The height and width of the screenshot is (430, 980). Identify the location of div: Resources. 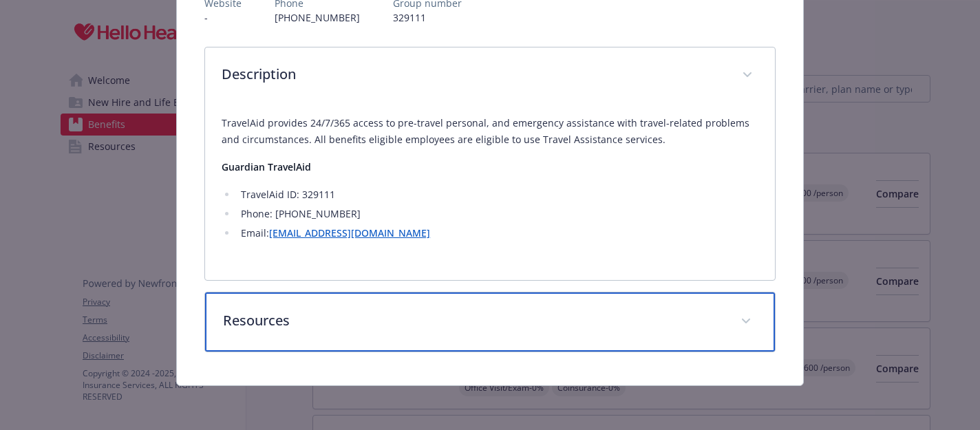
(490, 322).